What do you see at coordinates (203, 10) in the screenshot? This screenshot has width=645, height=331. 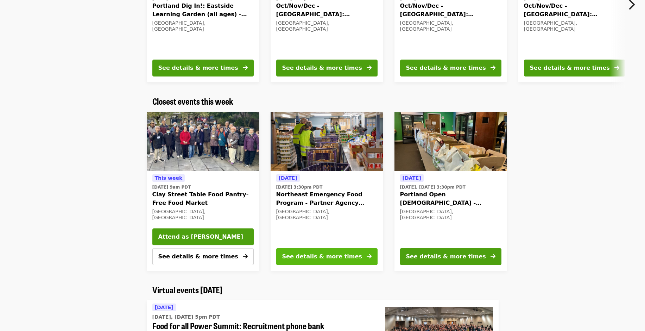 I see `span: Portland Dig In!: Eastside Learning Garden (all ages) - Aug/Sept/Oct` at bounding box center [203, 10].